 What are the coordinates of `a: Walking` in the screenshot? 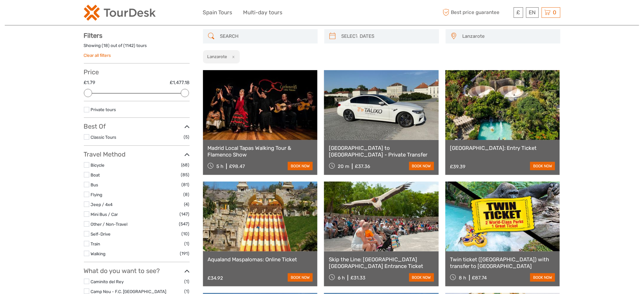 It's located at (98, 253).